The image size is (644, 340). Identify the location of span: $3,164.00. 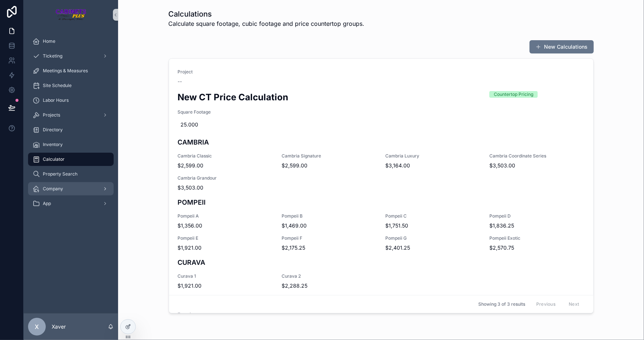
(433, 166).